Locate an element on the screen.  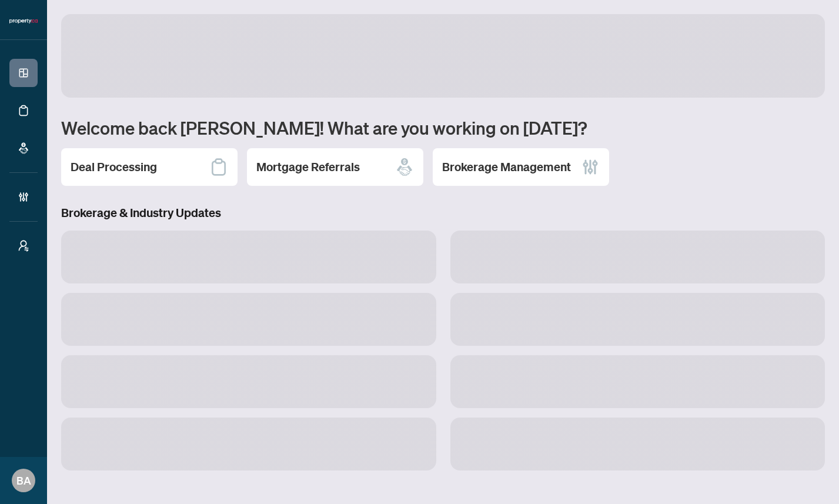
h2: Deal Processing is located at coordinates (113, 167).